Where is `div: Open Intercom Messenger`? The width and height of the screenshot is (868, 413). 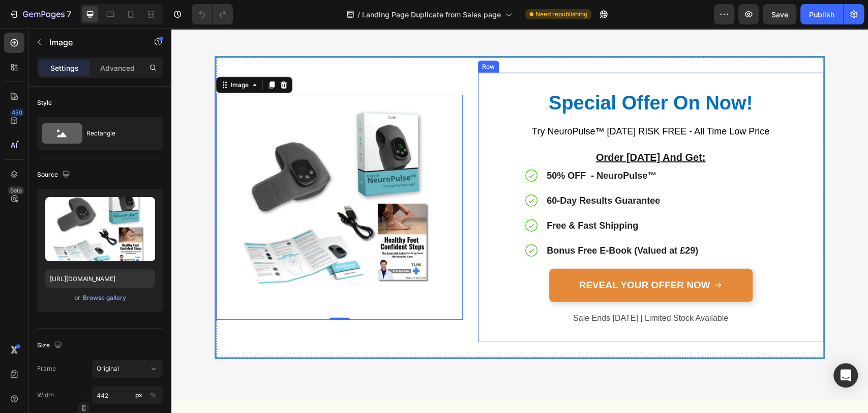 div: Open Intercom Messenger is located at coordinates (846, 375).